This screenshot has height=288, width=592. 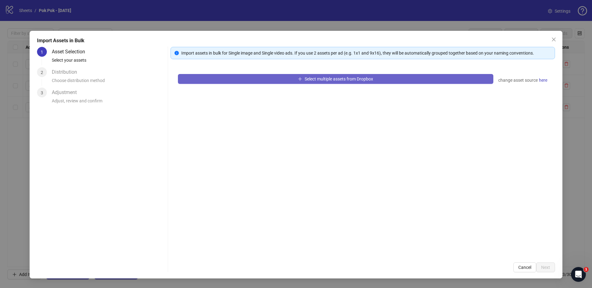 What do you see at coordinates (109, 82) in the screenshot?
I see `div: Choose distribution method` at bounding box center [109, 82].